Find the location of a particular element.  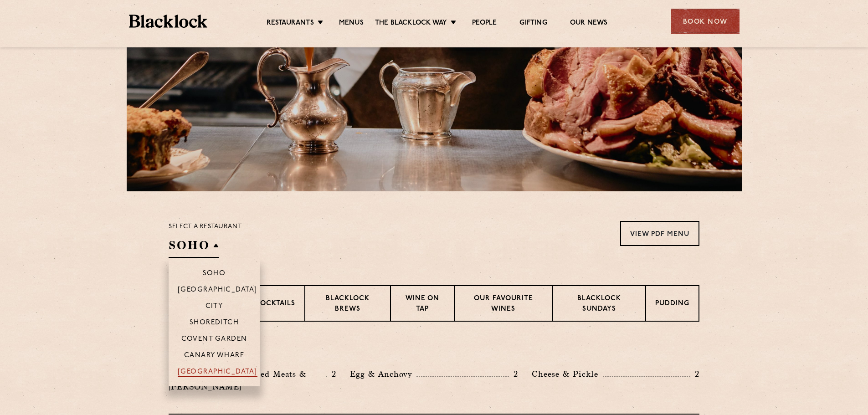

p: Wine on Tap is located at coordinates (422, 304).